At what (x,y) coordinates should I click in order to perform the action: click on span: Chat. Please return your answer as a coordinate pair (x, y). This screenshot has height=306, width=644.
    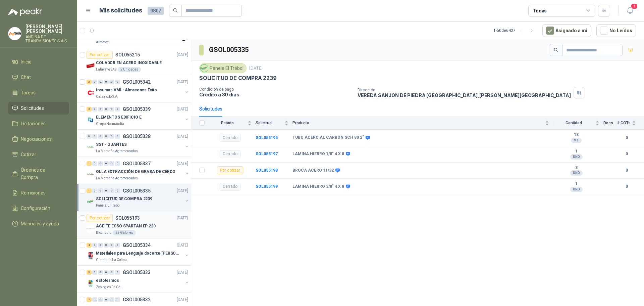
    Looking at the image, I should click on (26, 77).